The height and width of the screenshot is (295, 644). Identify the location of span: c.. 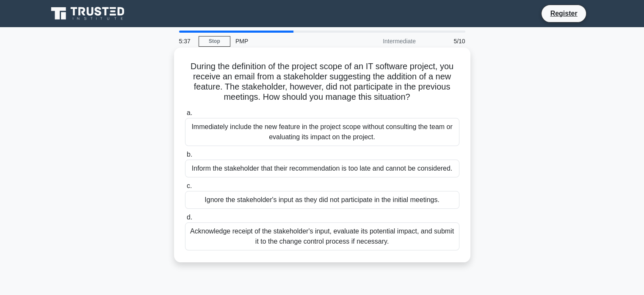
(189, 185).